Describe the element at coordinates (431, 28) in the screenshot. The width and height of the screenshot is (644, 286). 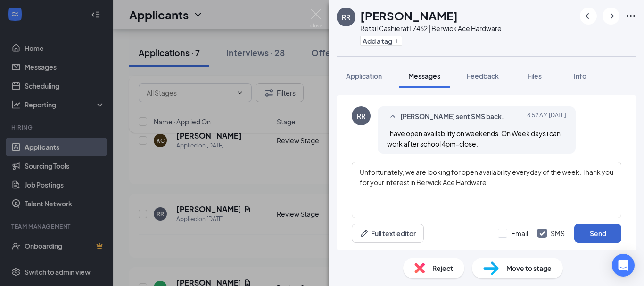
I see `div: Retail Cashier at 17462 | Berwick Ace Hardware` at that location.